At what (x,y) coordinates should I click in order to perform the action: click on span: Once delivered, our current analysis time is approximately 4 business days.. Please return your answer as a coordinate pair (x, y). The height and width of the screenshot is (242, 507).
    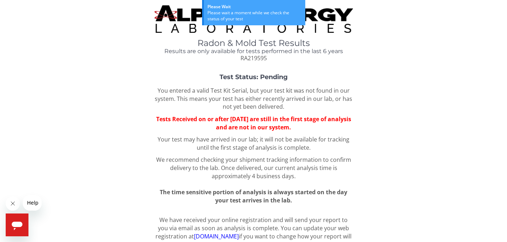
    Looking at the image, I should click on (274, 172).